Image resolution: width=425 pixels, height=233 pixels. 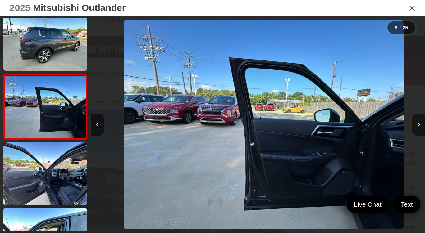 What do you see at coordinates (396, 27) in the screenshot?
I see `span: 9` at bounding box center [396, 27].